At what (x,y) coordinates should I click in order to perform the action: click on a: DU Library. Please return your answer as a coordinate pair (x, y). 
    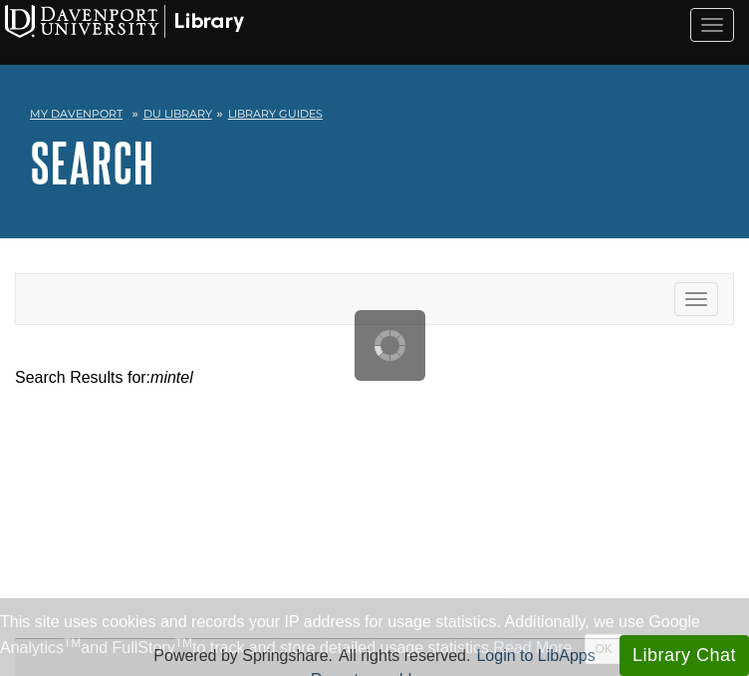
    Looking at the image, I should click on (177, 114).